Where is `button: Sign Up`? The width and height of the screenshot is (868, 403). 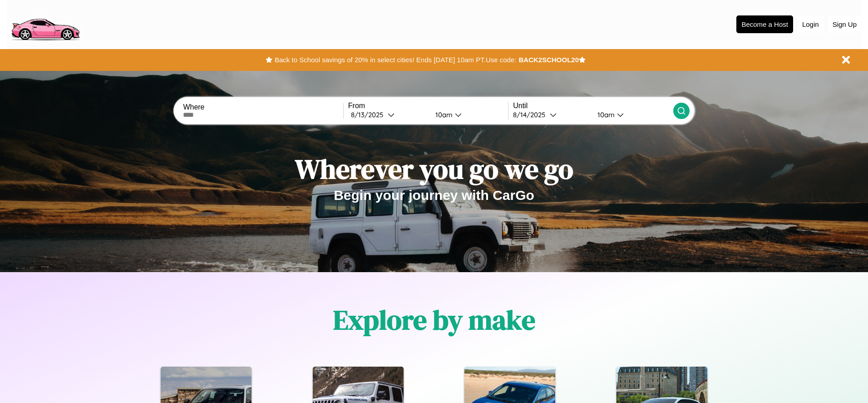 button: Sign Up is located at coordinates (845, 24).